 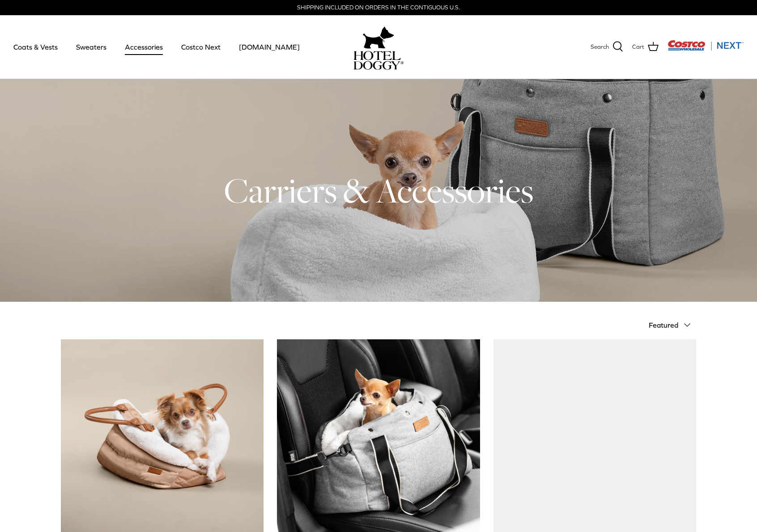 What do you see at coordinates (91, 47) in the screenshot?
I see `a: Sweaters` at bounding box center [91, 47].